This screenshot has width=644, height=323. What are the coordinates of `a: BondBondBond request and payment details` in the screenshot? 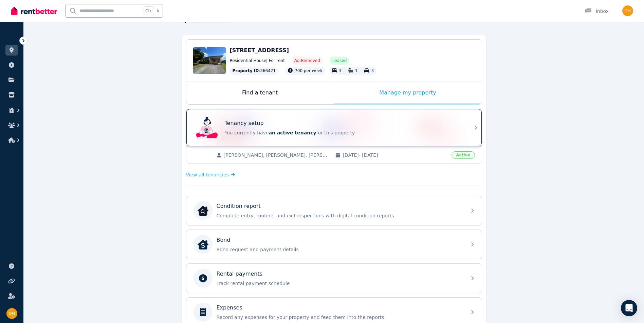 It's located at (334, 244).